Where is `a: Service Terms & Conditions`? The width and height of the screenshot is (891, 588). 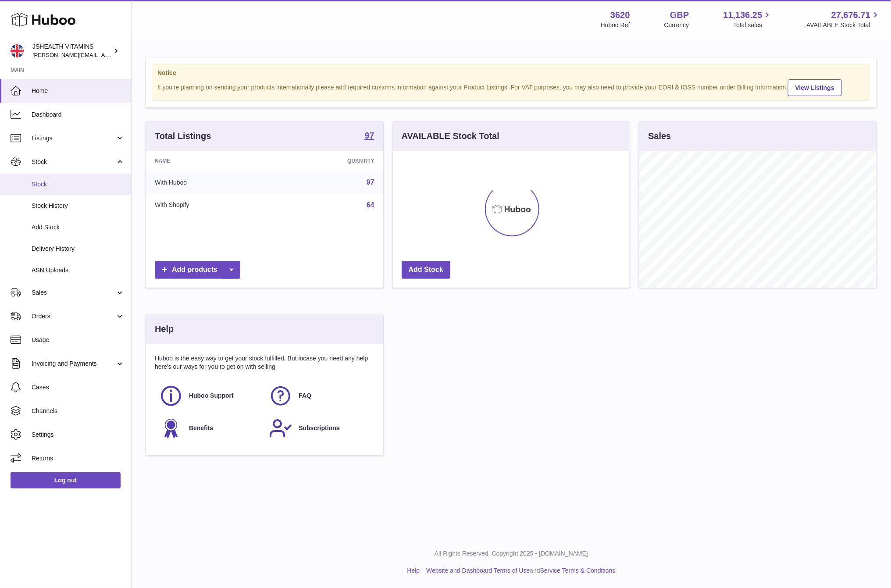
a: Service Terms & Conditions is located at coordinates (578, 570).